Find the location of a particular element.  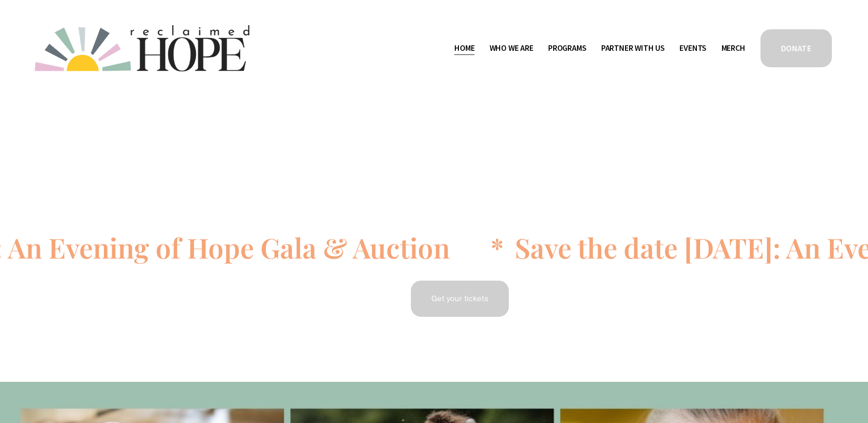

span: Programs is located at coordinates (568, 48).